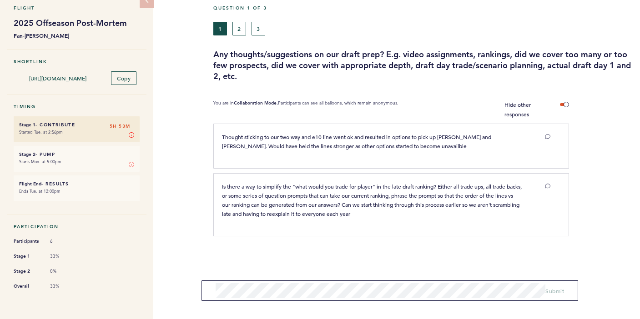  What do you see at coordinates (27, 241) in the screenshot?
I see `span: Participants` at bounding box center [27, 241].